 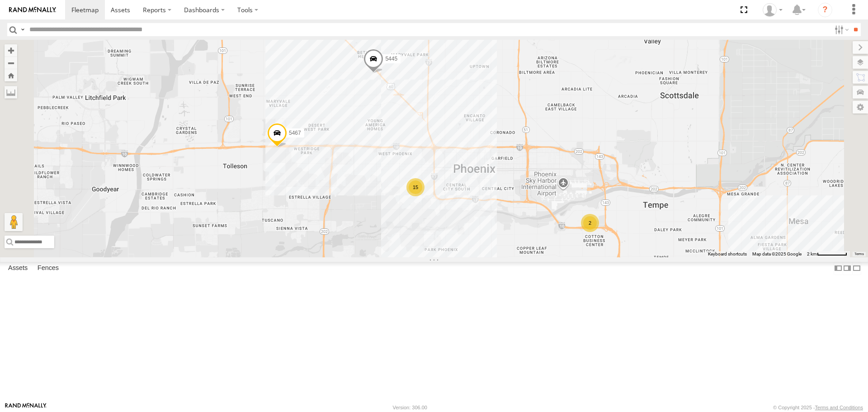 I want to click on label: Dock Summary Table to the Left, so click(x=838, y=268).